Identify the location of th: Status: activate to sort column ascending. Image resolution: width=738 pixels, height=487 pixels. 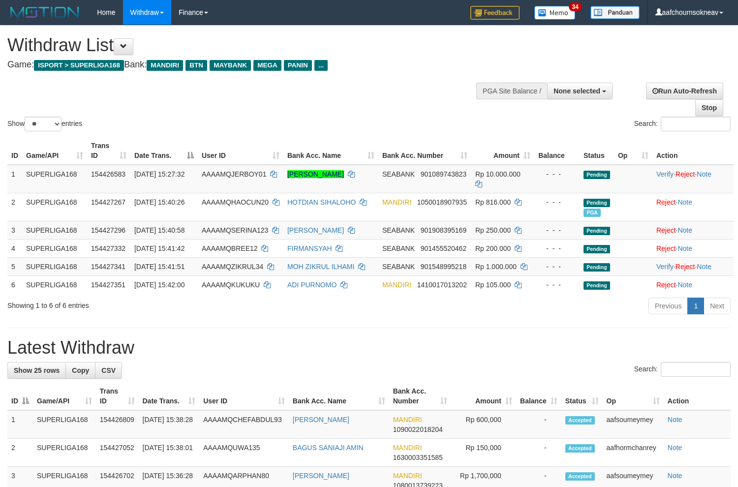
(582, 396).